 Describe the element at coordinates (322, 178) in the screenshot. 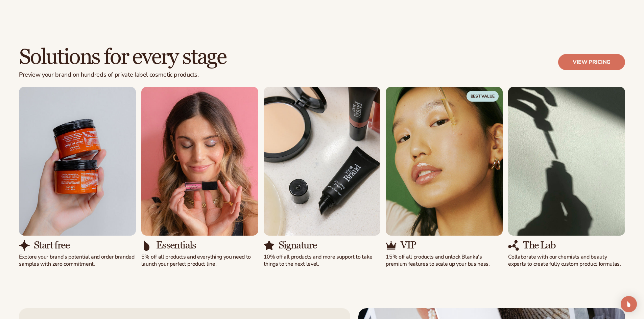

I see `div: 3 / 5` at that location.